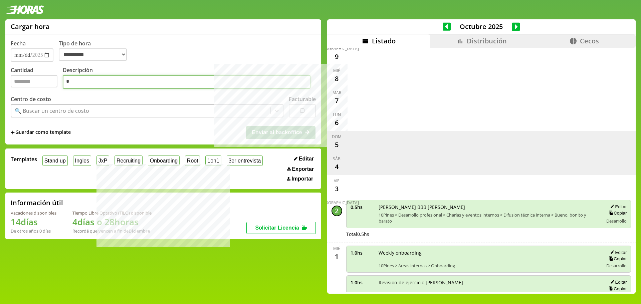 Image resolution: width=641 pixels, height=304 pixels. What do you see at coordinates (306, 159) in the screenshot?
I see `span: Editar` at bounding box center [306, 159].